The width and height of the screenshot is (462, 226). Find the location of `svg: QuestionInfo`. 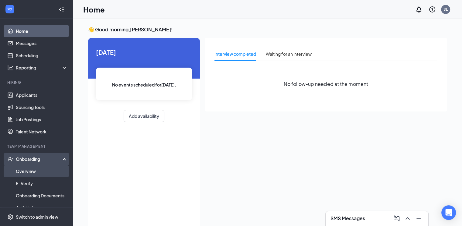

svg: QuestionInfo is located at coordinates (432, 9).